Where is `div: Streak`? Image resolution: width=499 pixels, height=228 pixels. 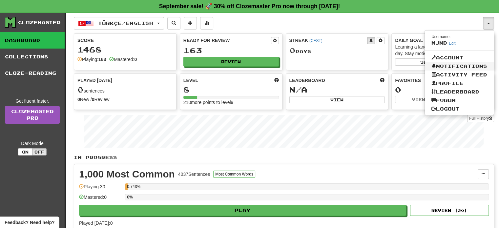
div: Streak is located at coordinates (329, 40).